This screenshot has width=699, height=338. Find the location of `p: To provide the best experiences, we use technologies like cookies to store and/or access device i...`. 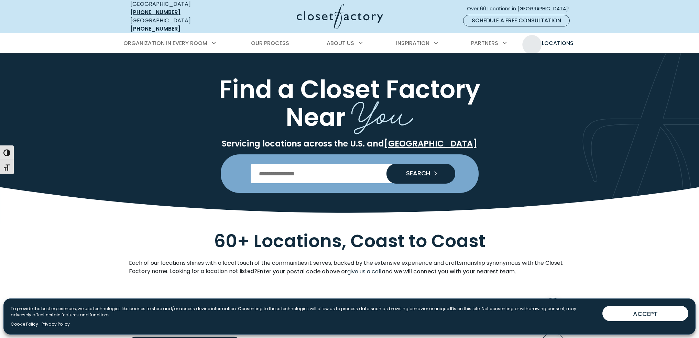

p: To provide the best experiences, we use technologies like cookies to store and/or access device i... is located at coordinates (303, 312).